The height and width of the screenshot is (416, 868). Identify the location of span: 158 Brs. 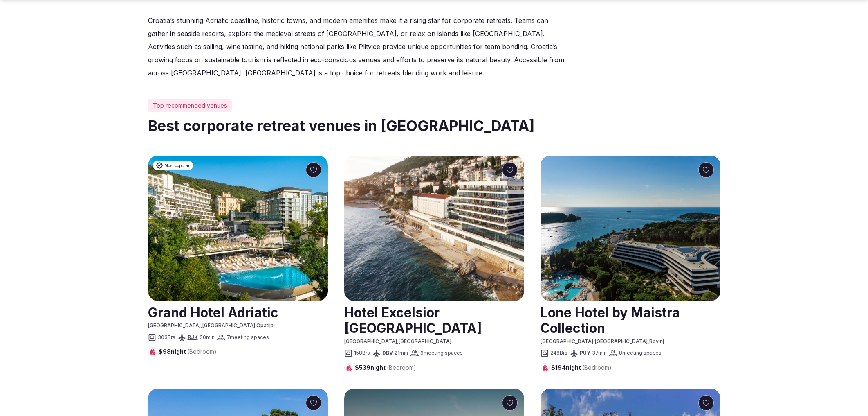
(362, 353).